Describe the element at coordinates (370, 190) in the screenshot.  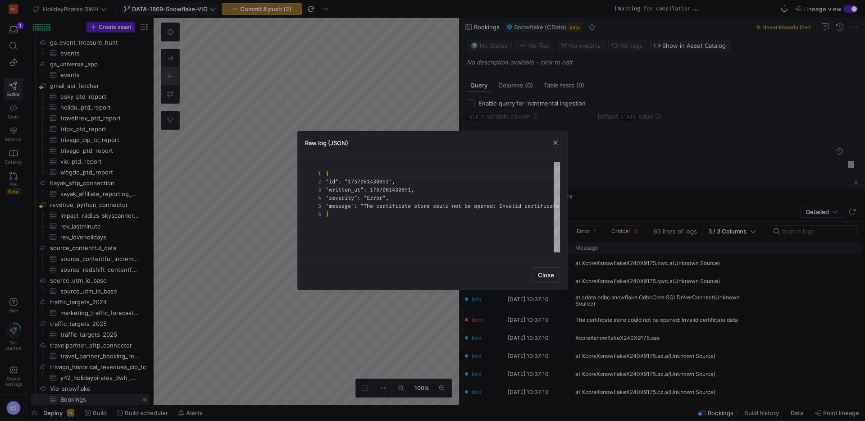
I see `span: "written_at": 1757061430891,` at that location.